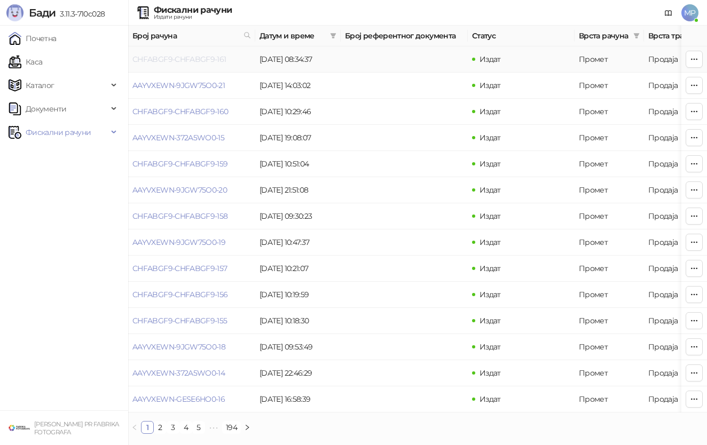 This screenshot has width=707, height=445. I want to click on a: AAYVXEWN-9JGW75O0-21, so click(178, 85).